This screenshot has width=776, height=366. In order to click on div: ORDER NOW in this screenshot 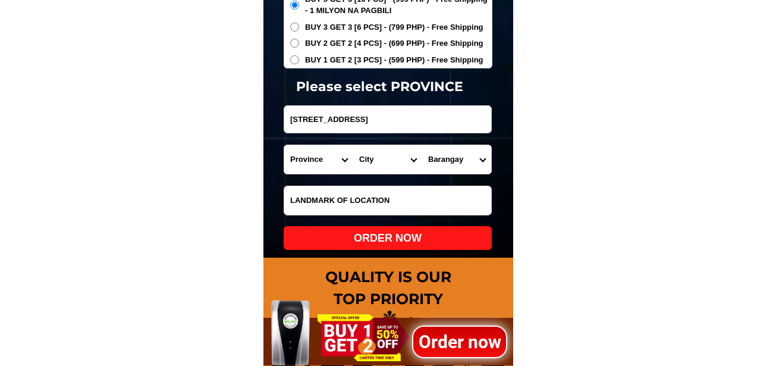, I will do `click(388, 238)`.